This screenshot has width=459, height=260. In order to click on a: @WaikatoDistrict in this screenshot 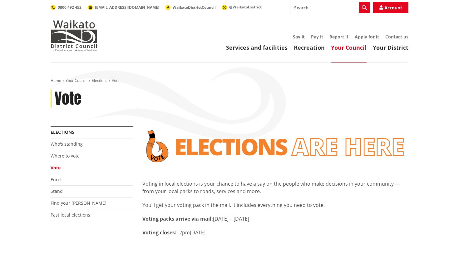, I will do `click(241, 7)`.